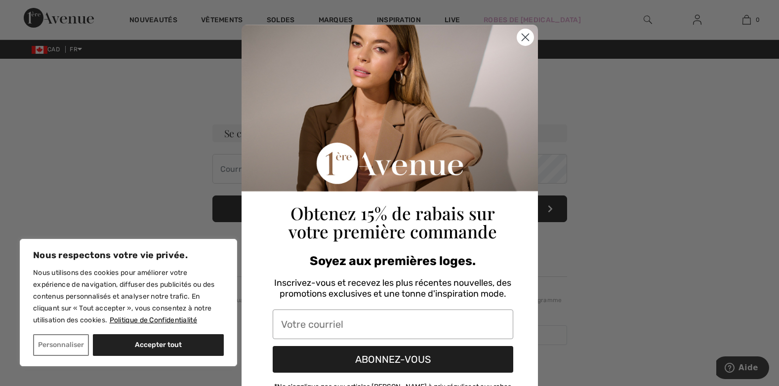 This screenshot has width=779, height=386. I want to click on div: Nous respectons votre vie privée., so click(128, 303).